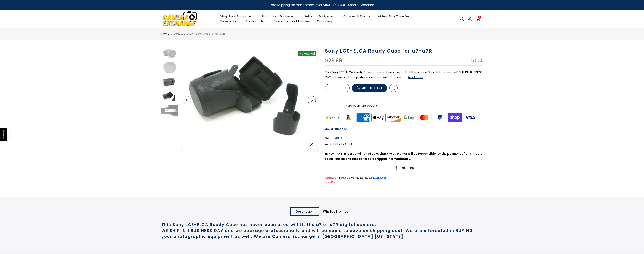 This screenshot has height=254, width=644. I want to click on a: Financing, so click(324, 21).